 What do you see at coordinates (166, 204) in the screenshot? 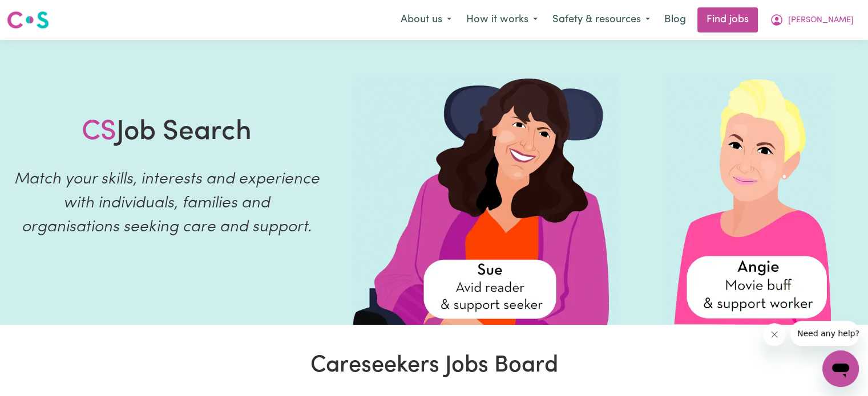
I see `p: Match your skills, interests and experience with individuals, families and organisations seeking ...` at bounding box center [166, 204].